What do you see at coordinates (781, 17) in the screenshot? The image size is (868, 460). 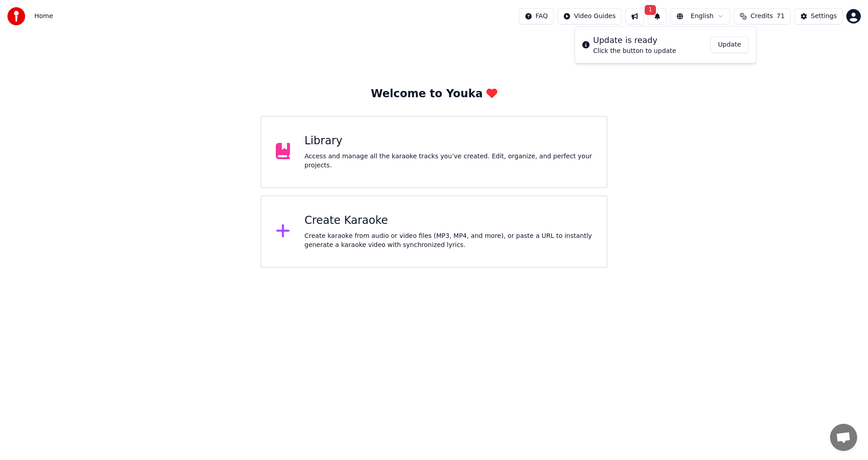 I see `span: 71` at bounding box center [781, 17].